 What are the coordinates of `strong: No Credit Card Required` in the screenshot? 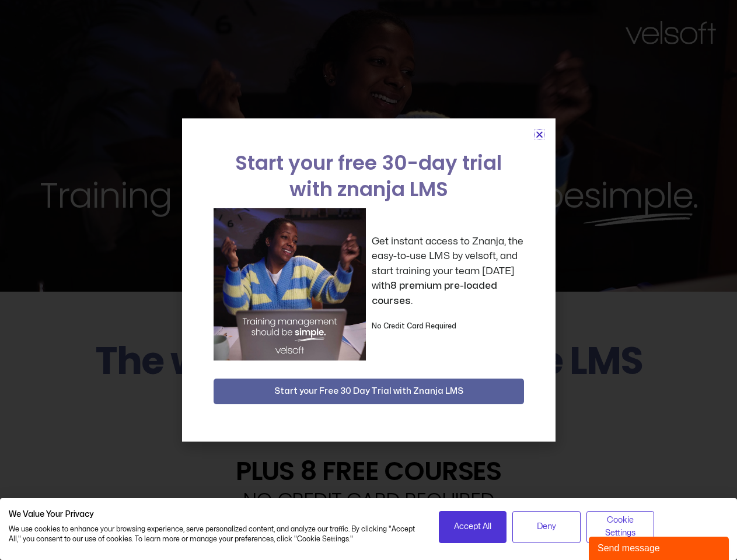 It's located at (414, 326).